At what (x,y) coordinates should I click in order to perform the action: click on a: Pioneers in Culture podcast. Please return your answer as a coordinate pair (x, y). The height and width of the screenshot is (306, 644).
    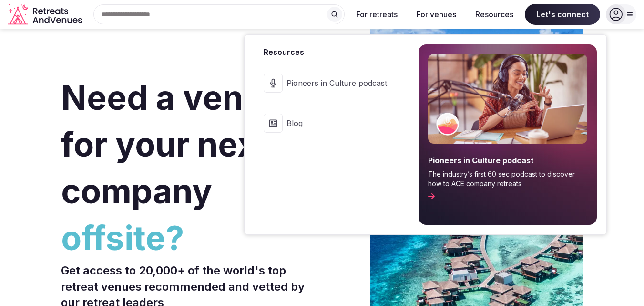
    Looking at the image, I should click on (331, 83).